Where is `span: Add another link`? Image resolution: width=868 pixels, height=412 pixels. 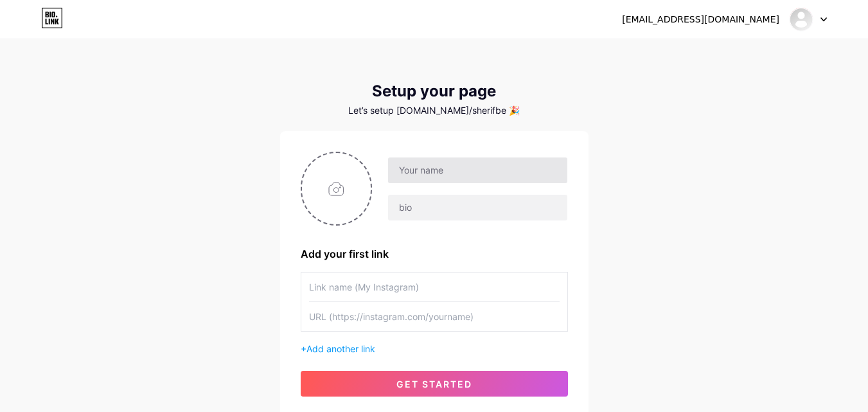 span: Add another link is located at coordinates (340, 349).